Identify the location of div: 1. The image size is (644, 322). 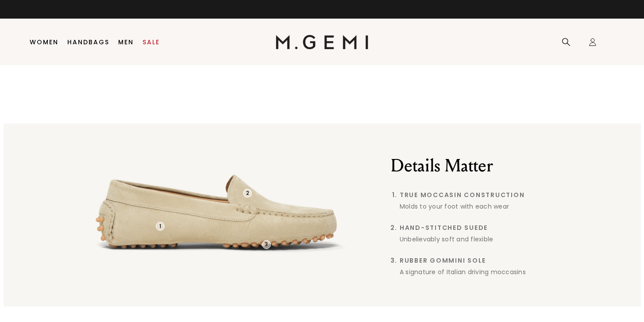
(160, 226).